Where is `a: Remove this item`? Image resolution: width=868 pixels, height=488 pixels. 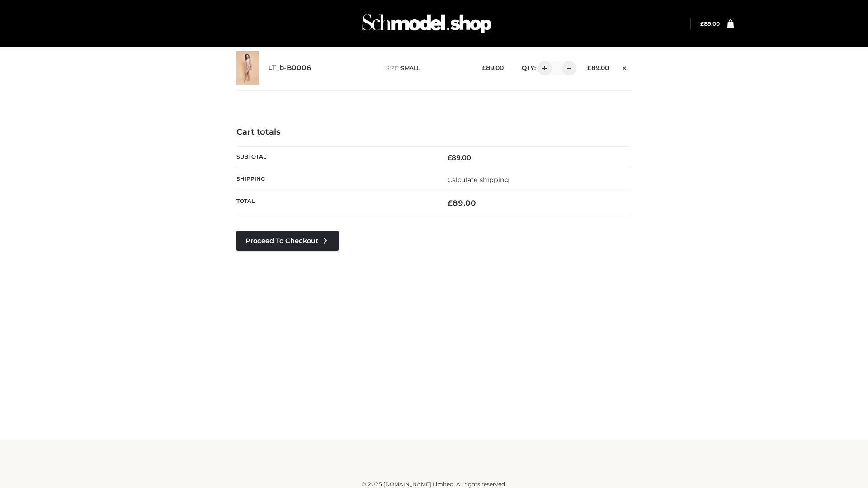 a: Remove this item is located at coordinates (625, 67).